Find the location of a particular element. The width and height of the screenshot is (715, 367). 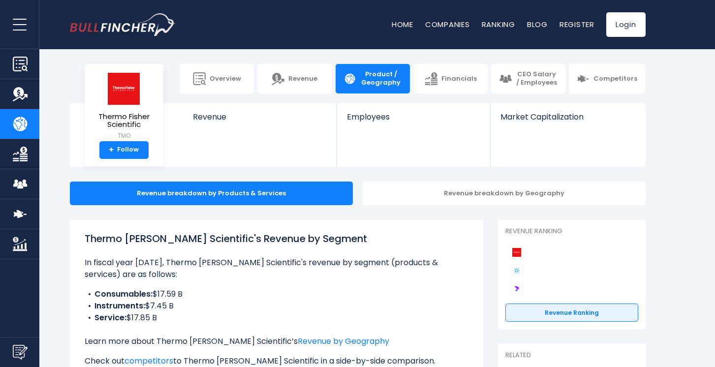

a: Overview is located at coordinates (216, 79).